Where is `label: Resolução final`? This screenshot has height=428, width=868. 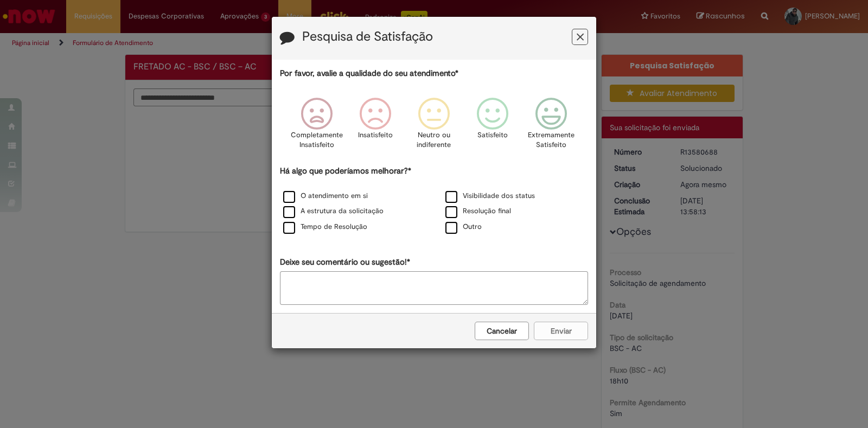 label: Resolução final is located at coordinates (478, 211).